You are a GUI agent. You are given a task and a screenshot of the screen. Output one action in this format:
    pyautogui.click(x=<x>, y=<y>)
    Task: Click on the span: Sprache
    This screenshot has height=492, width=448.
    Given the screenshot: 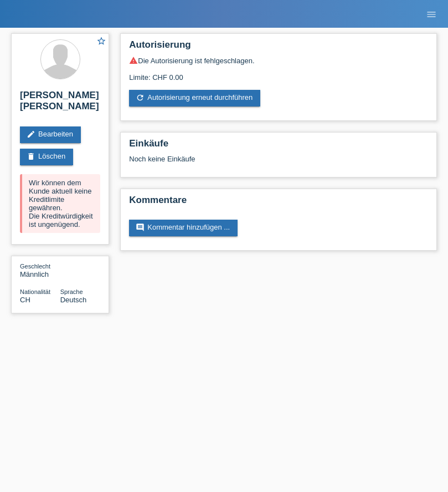 What is the action you would take?
    pyautogui.click(x=72, y=291)
    